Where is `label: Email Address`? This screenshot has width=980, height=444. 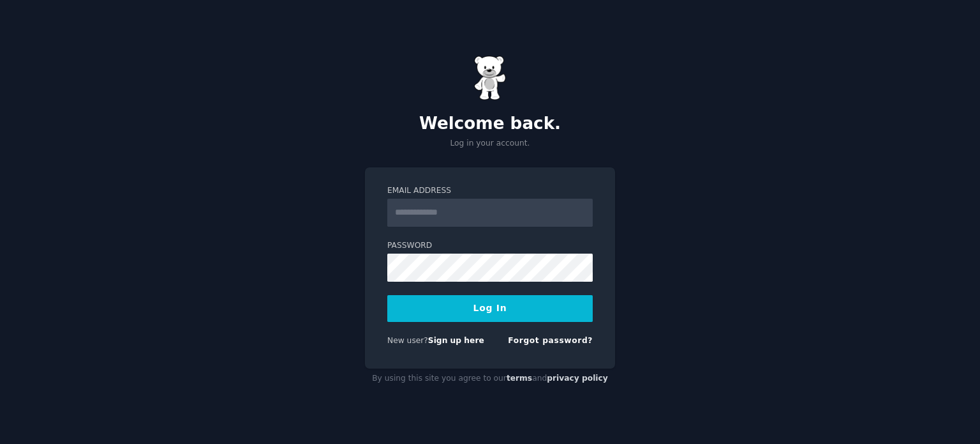 label: Email Address is located at coordinates (490, 191).